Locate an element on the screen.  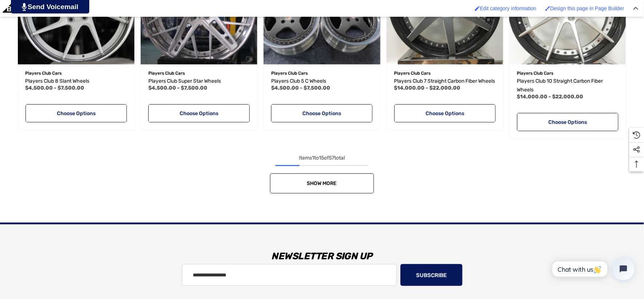
img: PjwhLS0gR2VuZXJhdG9yOiBHcmF2aXQuaW8gLS0+PHN2ZyB4bWxucz0iaHR0cDovL3d3dy53My5vcmcvMjAwMC9zdmciIHhtb... is located at coordinates (24, 7).